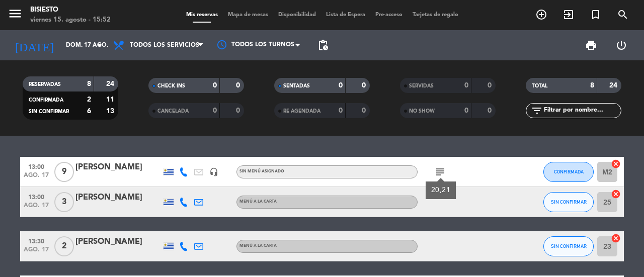 This screenshot has height=277, width=644. I want to click on span: 2, so click(64, 246).